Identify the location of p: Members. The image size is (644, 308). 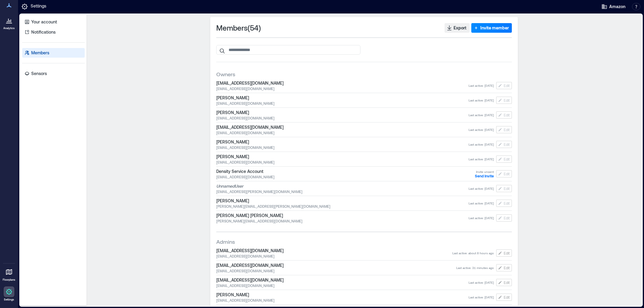
(40, 53).